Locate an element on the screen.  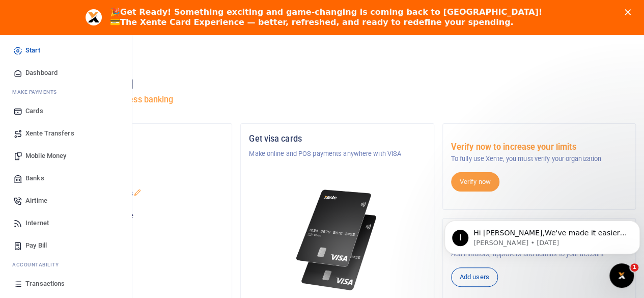
p: Message from Ibrahim, sent 6w ago is located at coordinates (110, 44).